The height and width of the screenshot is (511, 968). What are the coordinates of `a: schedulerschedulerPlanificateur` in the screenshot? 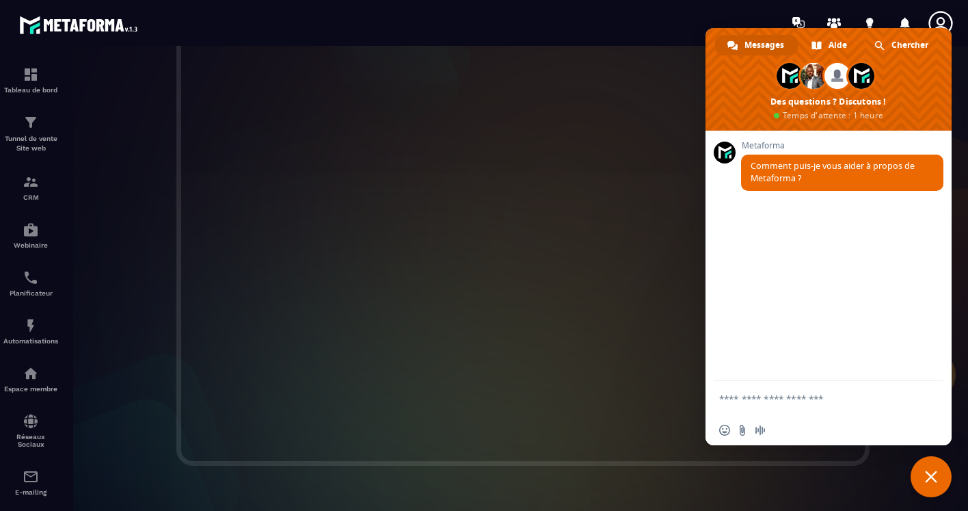 It's located at (31, 283).